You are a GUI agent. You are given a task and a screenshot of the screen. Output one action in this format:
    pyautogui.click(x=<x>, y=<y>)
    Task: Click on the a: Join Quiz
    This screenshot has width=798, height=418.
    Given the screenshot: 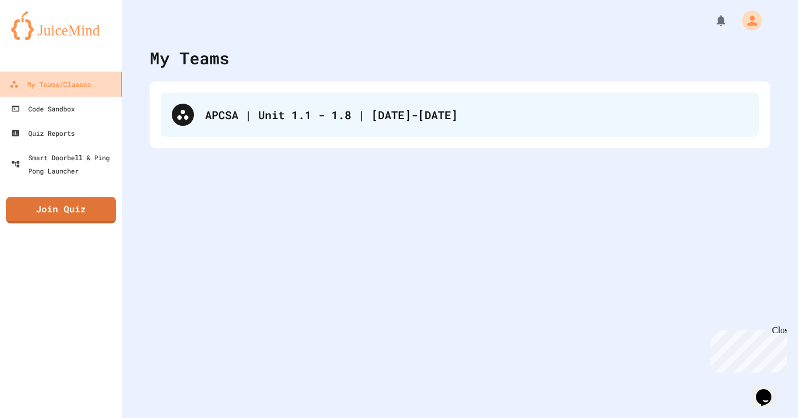 What is the action you would take?
    pyautogui.click(x=61, y=210)
    